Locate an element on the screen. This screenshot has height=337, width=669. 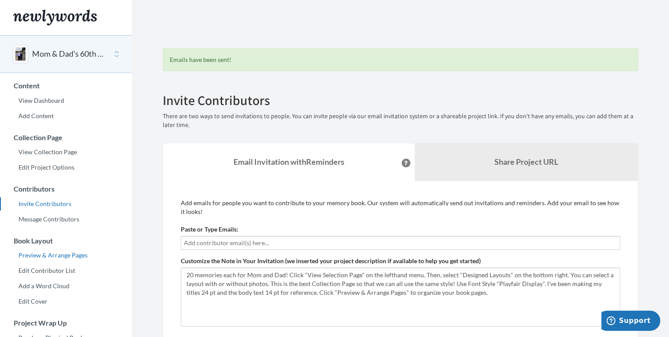
h3: Book Layout is located at coordinates (66, 241).